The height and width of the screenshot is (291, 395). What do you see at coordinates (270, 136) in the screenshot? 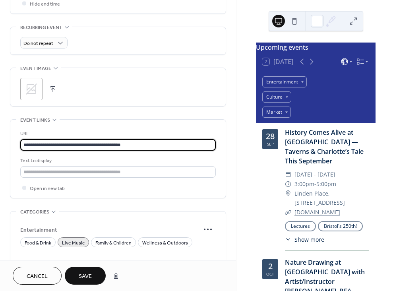
I see `div: 28` at bounding box center [270, 136].